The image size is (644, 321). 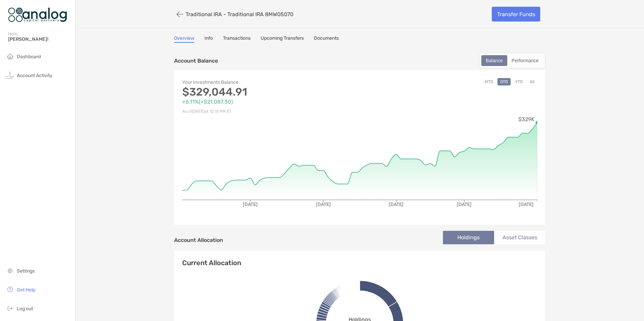 What do you see at coordinates (489, 82) in the screenshot?
I see `button: MTD` at bounding box center [489, 82].